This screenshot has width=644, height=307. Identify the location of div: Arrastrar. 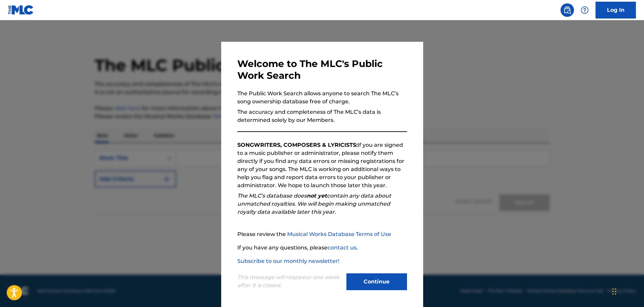
(614, 292).